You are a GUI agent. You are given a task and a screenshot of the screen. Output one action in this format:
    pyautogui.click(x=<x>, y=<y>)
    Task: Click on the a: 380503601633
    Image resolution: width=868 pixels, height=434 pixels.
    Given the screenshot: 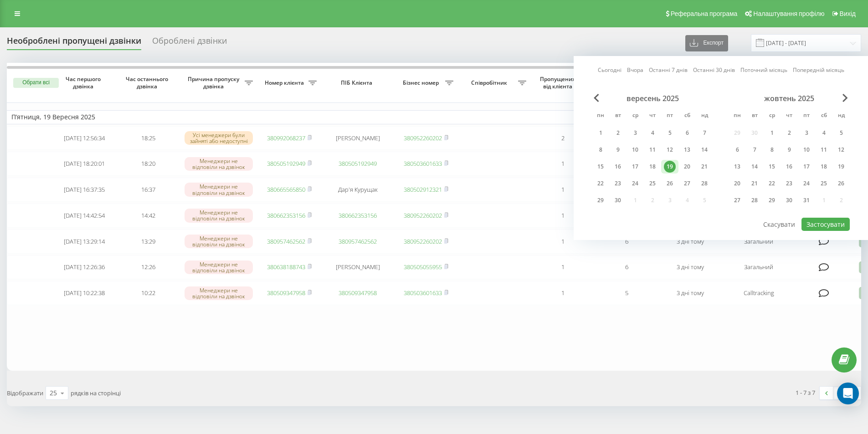 What is the action you would take?
    pyautogui.click(x=423, y=164)
    